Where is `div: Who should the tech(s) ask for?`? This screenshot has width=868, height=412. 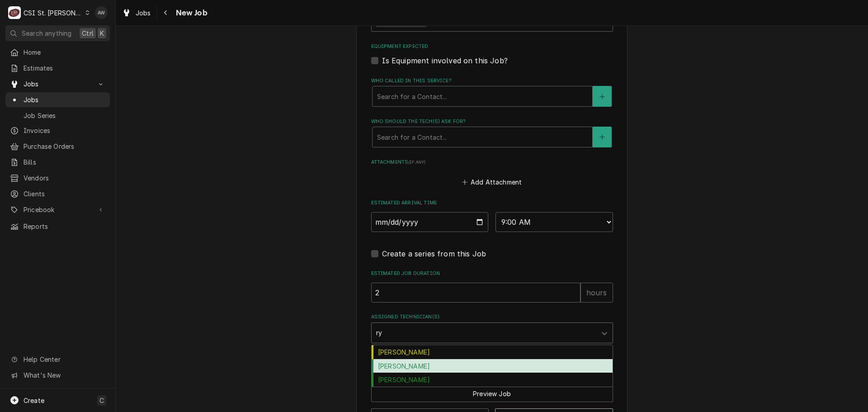 div: Who should the tech(s) ask for? is located at coordinates (492, 133).